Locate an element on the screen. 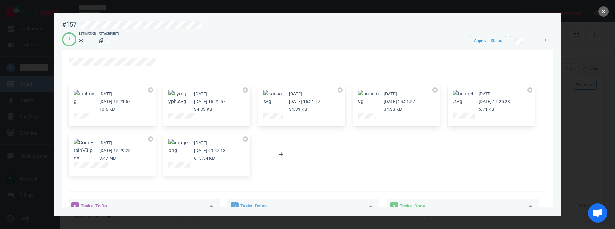 The width and height of the screenshot is (615, 229). div: 1 is located at coordinates (69, 39).